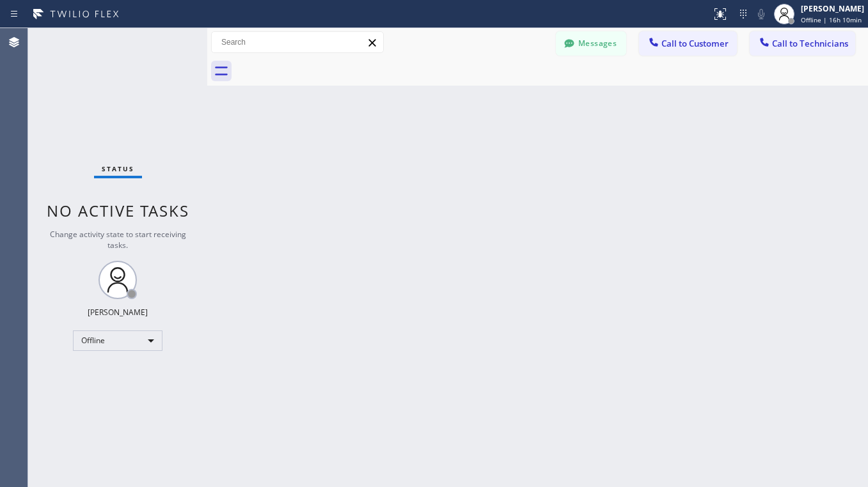 The height and width of the screenshot is (487, 868). What do you see at coordinates (688, 44) in the screenshot?
I see `button: Call to Customer` at bounding box center [688, 44].